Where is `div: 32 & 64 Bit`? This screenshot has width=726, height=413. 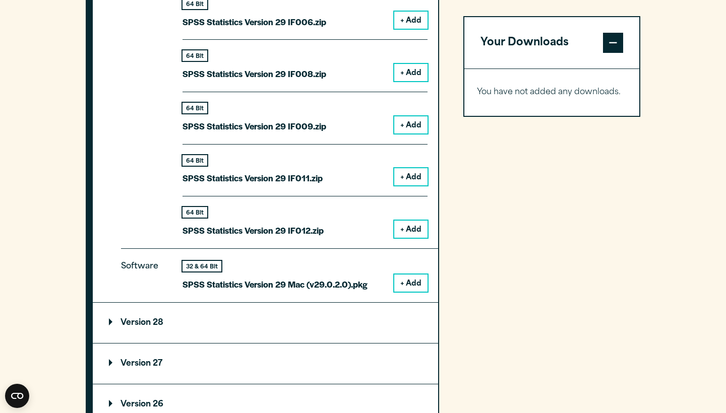 div: 32 & 64 Bit is located at coordinates (202, 266).